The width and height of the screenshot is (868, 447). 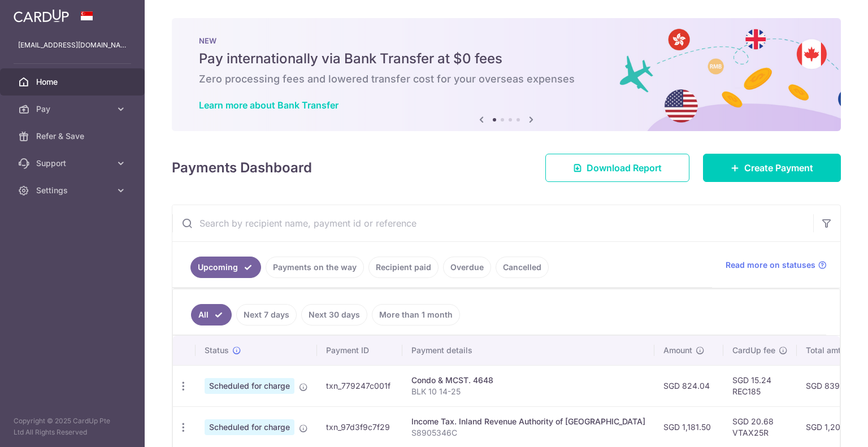 What do you see at coordinates (42, 16) in the screenshot?
I see `img: CardUp` at bounding box center [42, 16].